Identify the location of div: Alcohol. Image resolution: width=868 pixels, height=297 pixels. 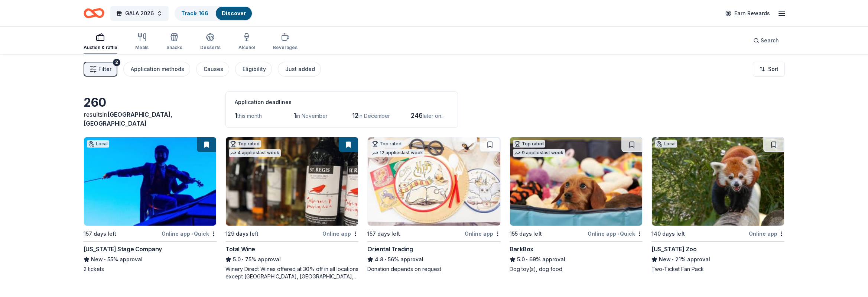
(246, 48).